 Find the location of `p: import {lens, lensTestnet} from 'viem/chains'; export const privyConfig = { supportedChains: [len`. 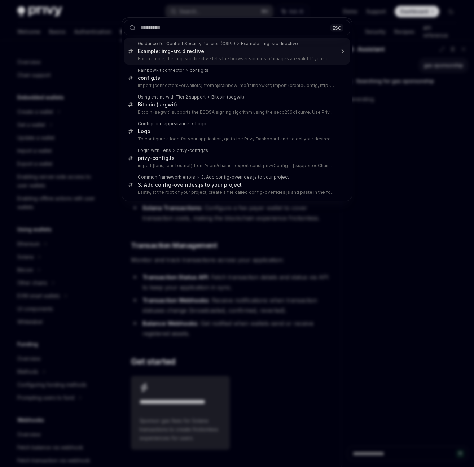

p: import {lens, lensTestnet} from 'viem/chains'; export const privyConfig = { supportedChains: [len is located at coordinates (236, 166).